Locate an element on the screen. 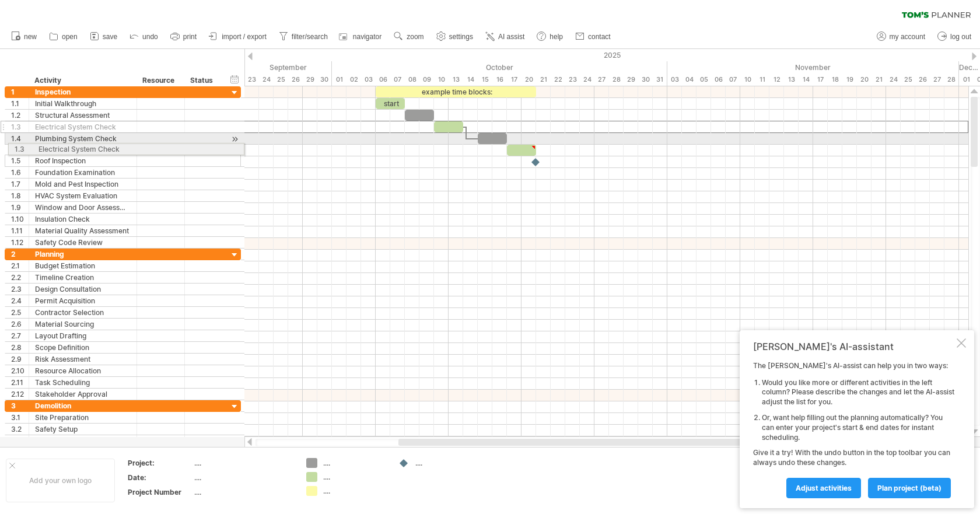 This screenshot has height=514, width=980. div: Thursday, 2 October 2025 is located at coordinates (354, 79).